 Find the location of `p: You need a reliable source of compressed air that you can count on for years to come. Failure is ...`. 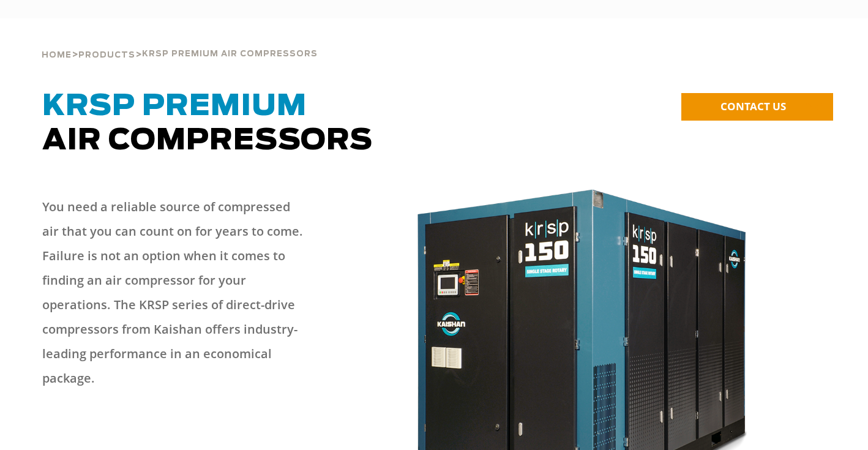

p: You need a reliable source of compressed air that you can count on for years to come. Failure is ... is located at coordinates (174, 293).